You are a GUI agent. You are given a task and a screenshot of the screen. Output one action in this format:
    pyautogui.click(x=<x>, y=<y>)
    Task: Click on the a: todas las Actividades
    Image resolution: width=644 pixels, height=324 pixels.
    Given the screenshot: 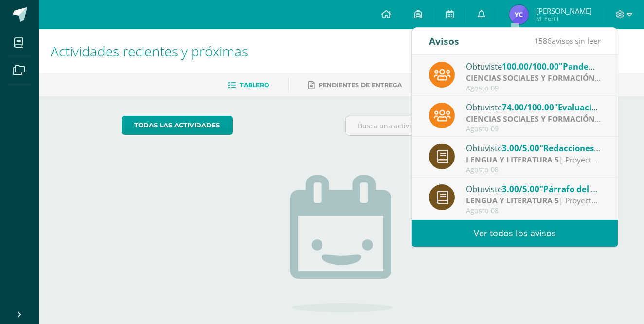 What is the action you would take?
    pyautogui.click(x=177, y=125)
    